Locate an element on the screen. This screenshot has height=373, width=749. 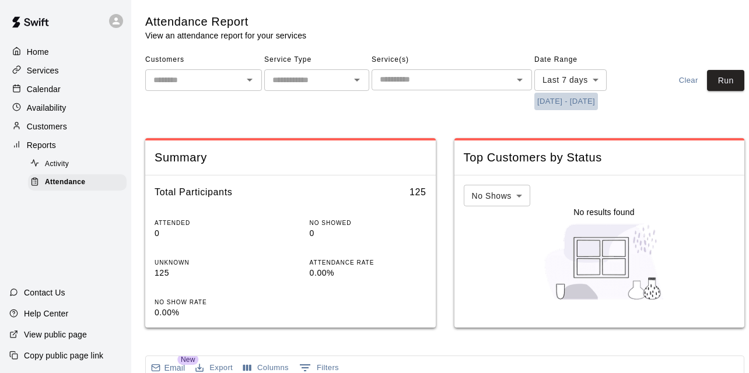
p: Services is located at coordinates (43, 71).